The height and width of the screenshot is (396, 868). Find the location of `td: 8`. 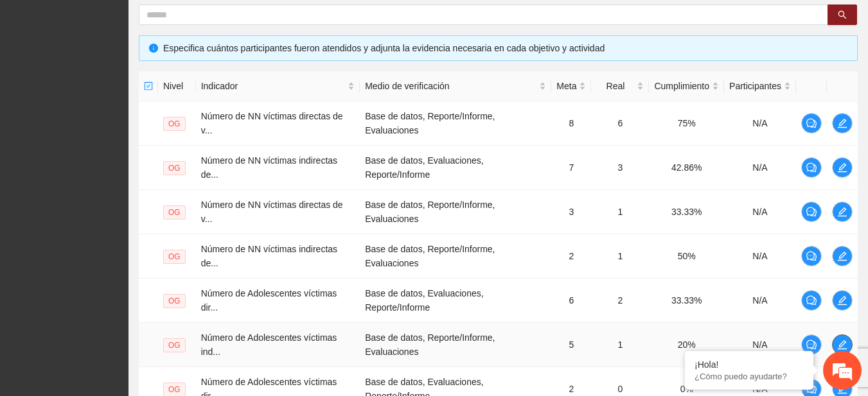

td: 8 is located at coordinates (571, 123).